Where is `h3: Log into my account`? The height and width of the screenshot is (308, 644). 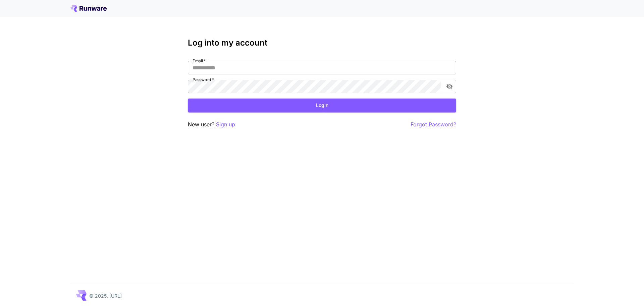
h3: Log into my account is located at coordinates (322, 43).